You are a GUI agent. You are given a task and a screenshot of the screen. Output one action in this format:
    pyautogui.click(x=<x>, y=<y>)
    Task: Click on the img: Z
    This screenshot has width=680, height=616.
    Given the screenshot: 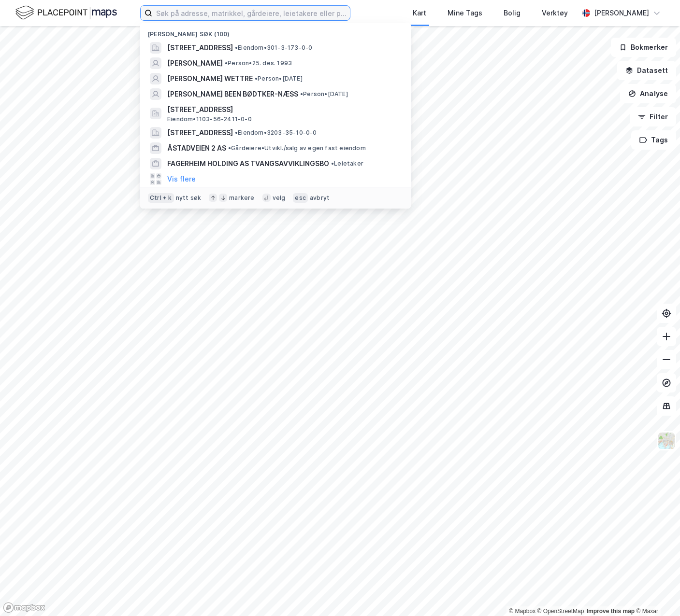 What is the action you would take?
    pyautogui.click(x=667, y=441)
    